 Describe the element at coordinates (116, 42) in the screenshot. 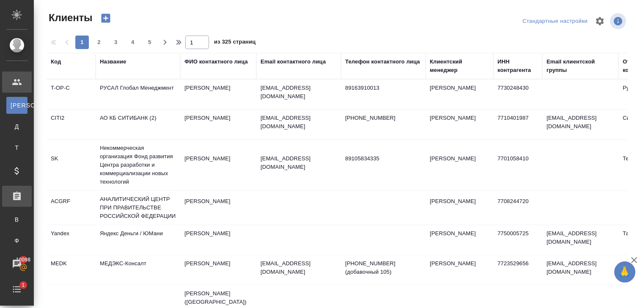

I see `button: 3` at that location.